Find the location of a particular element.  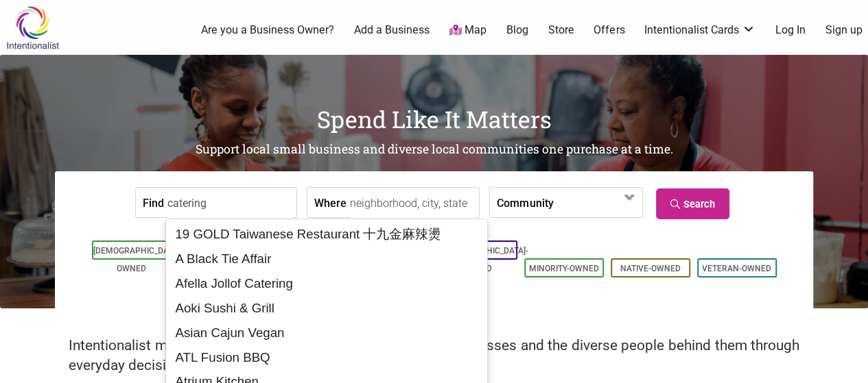

a: Map is located at coordinates (468, 30).